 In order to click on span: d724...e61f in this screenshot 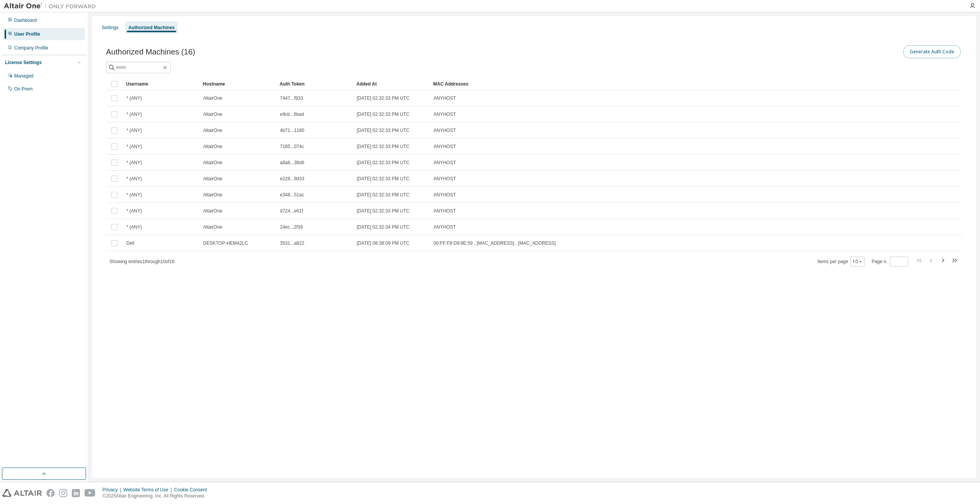, I will do `click(291, 211)`.